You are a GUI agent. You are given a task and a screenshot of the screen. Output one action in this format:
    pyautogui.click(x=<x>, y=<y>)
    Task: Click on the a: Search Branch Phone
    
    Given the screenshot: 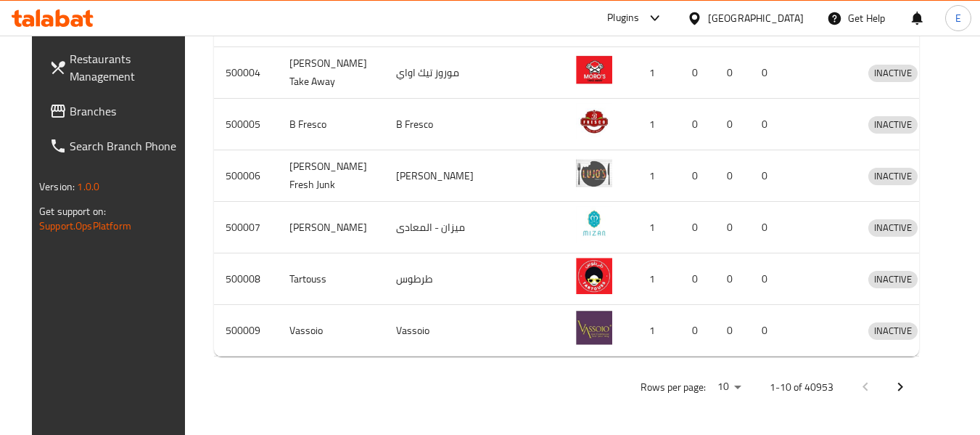 What is the action you would take?
    pyautogui.click(x=117, y=146)
    